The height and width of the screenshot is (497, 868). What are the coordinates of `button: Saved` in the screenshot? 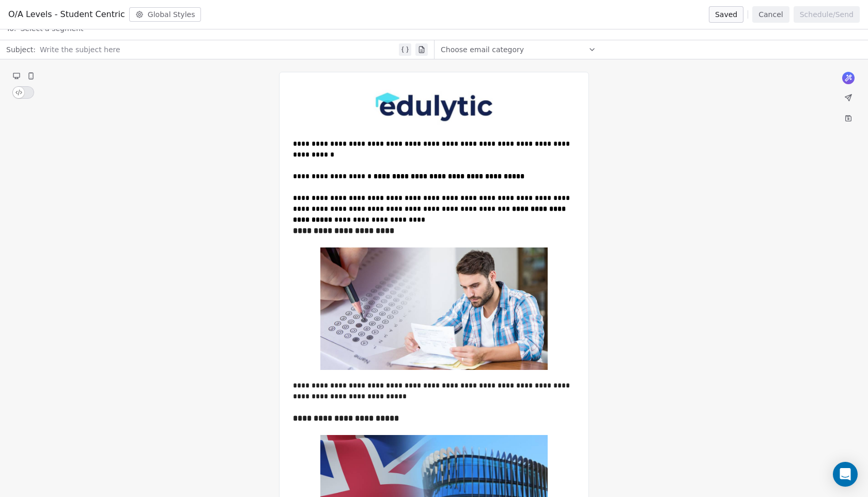 It's located at (726, 14).